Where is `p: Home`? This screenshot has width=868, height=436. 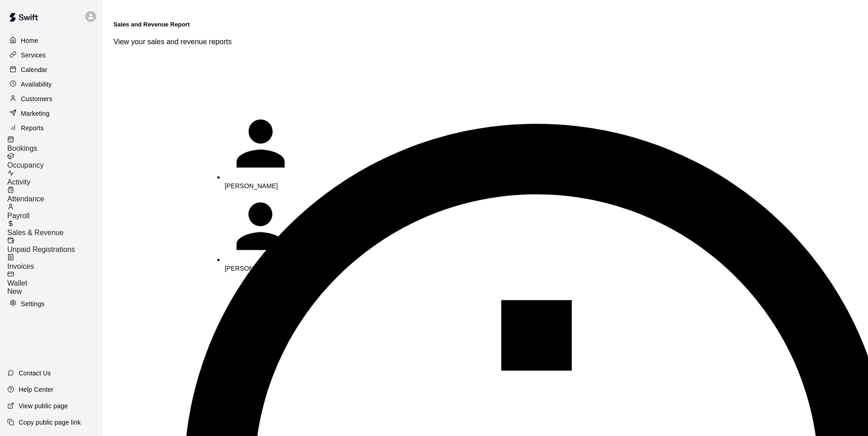 p: Home is located at coordinates (30, 40).